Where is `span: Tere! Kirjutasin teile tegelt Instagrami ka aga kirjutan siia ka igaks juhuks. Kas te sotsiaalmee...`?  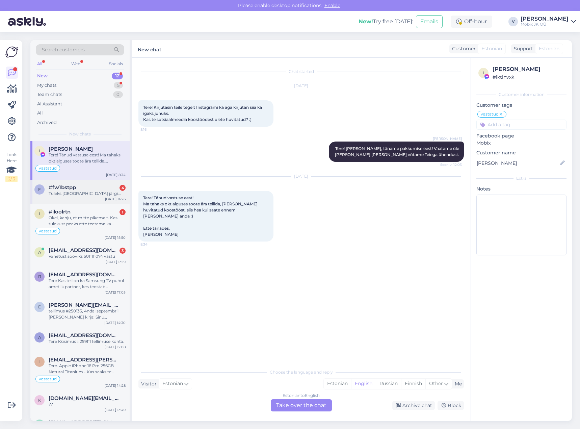 span: Tere! Kirjutasin teile tegelt Instagrami ka aga kirjutan siia ka igaks juhuks. Kas te sotsiaalmee... is located at coordinates (203, 113).